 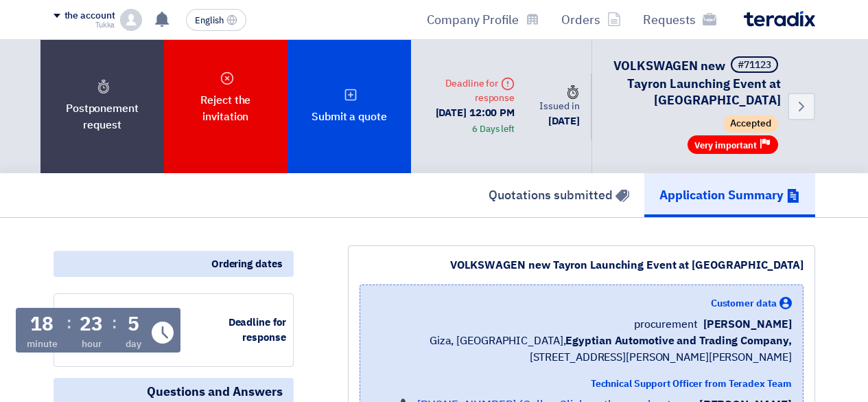 What do you see at coordinates (666, 324) in the screenshot?
I see `font: procurement` at bounding box center [666, 324].